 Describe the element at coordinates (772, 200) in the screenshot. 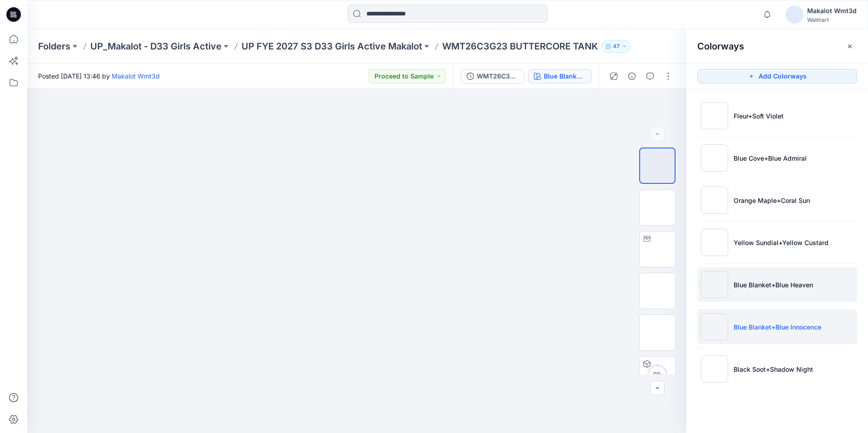

I see `p: Orange Maple+Coral Sun` at that location.